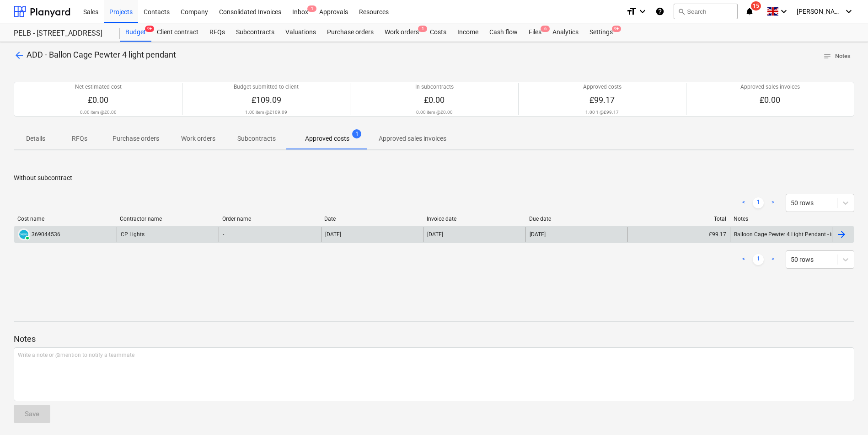 The width and height of the screenshot is (868, 435). I want to click on button: Notes, so click(837, 56).